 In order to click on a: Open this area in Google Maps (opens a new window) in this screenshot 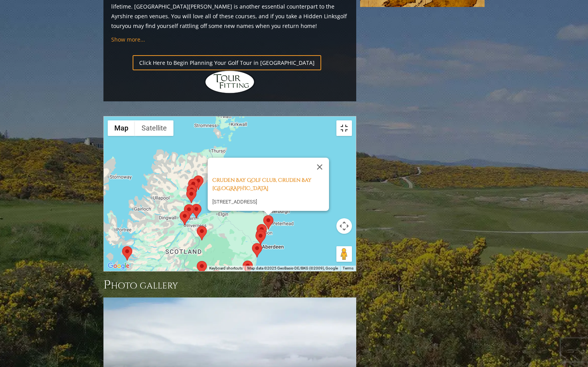, I will do `click(119, 266)`.